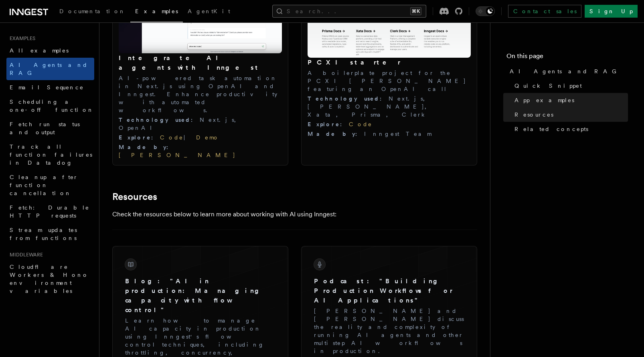  What do you see at coordinates (43, 234) in the screenshot?
I see `span: Stream updates from functions` at bounding box center [43, 234].